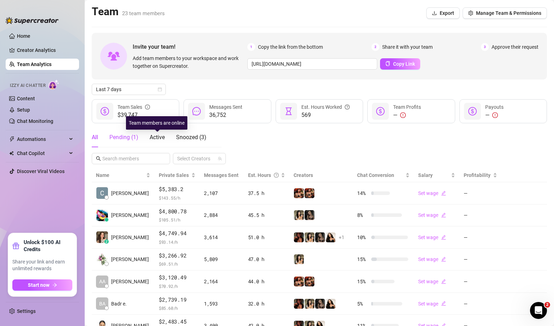 The image size is (554, 326). Describe the element at coordinates (107, 241) in the screenshot. I see `div: z` at that location.